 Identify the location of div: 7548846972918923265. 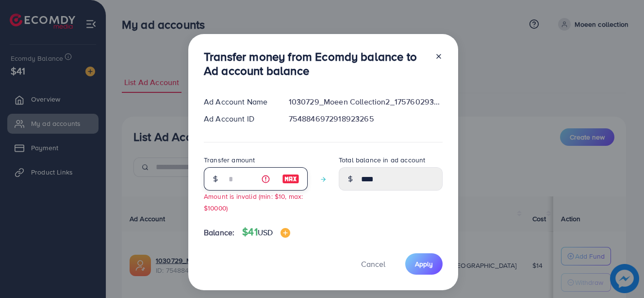
(366, 118).